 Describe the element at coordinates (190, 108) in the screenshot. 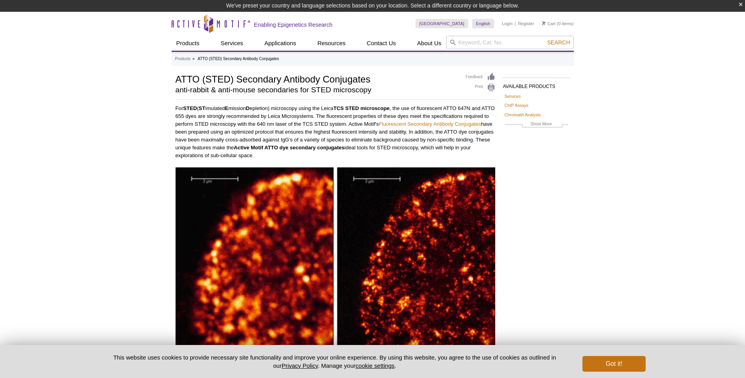

I see `strong: STED` at that location.